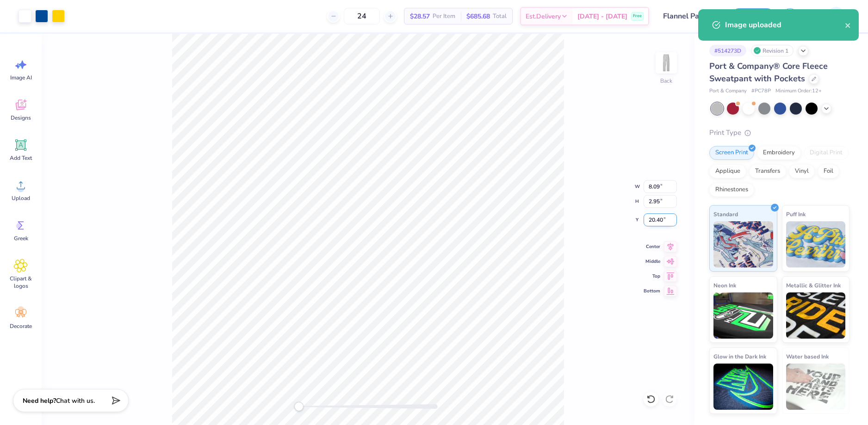 This screenshot has height=425, width=868. Describe the element at coordinates (761, 91) in the screenshot. I see `span: # PC78P` at that location.